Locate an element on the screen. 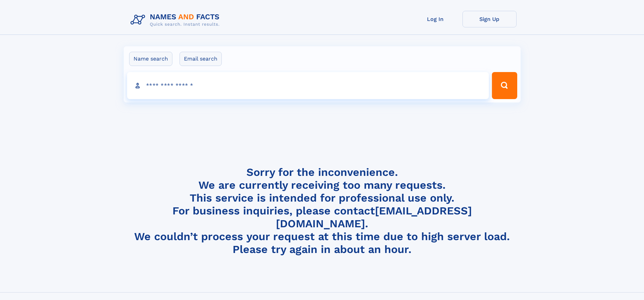 The height and width of the screenshot is (300, 644). img: Logo Names and Facts is located at coordinates (176, 20).